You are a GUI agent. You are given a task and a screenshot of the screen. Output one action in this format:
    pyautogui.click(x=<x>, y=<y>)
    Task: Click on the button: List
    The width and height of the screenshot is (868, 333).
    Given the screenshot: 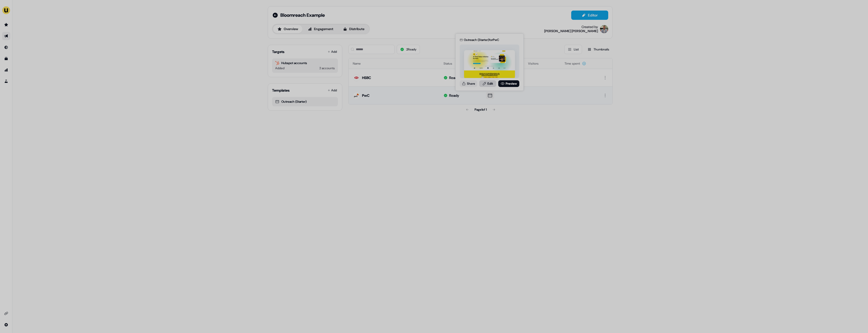 What is the action you would take?
    pyautogui.click(x=573, y=50)
    